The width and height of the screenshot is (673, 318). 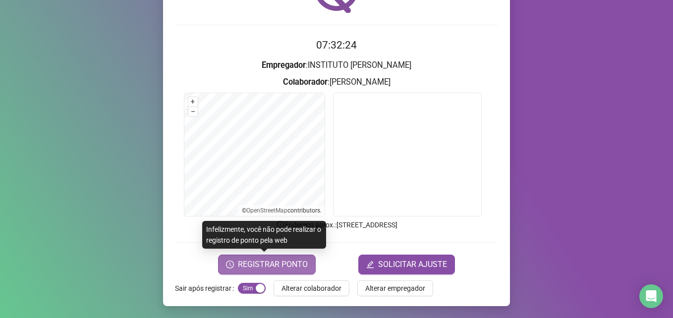 I want to click on span: SOLICITAR AJUSTE, so click(x=412, y=265).